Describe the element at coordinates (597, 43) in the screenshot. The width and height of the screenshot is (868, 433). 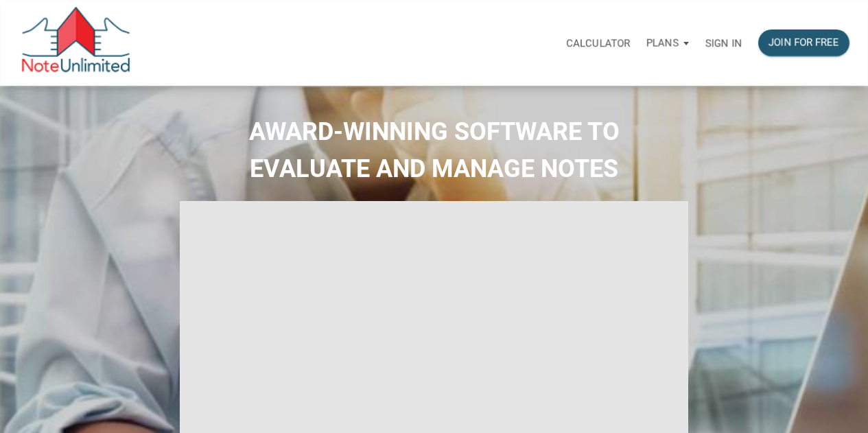
I see `p: Calculator` at that location.